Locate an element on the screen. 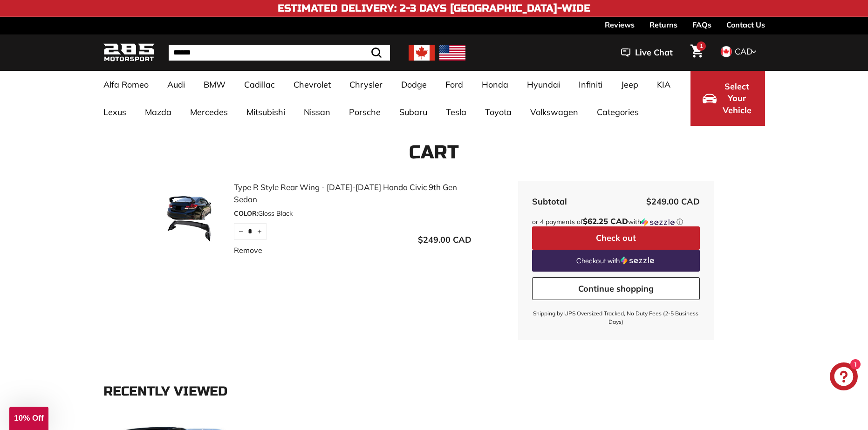 The height and width of the screenshot is (430, 868). a: FAQs is located at coordinates (701, 25).